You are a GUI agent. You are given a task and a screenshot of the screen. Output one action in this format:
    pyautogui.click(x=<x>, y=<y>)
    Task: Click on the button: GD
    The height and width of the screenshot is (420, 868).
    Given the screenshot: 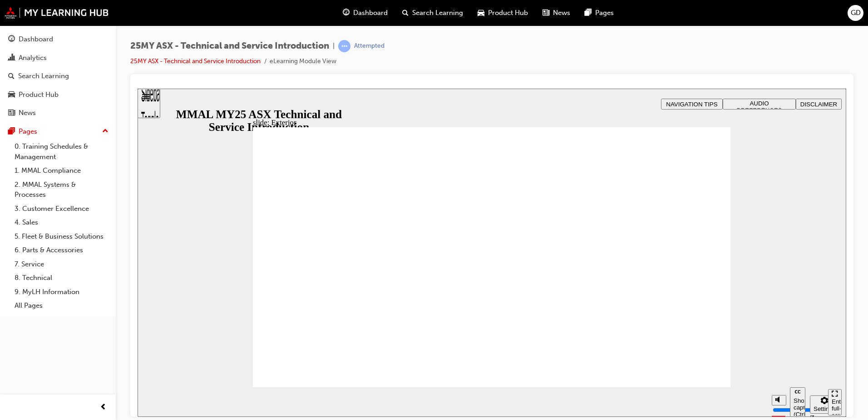 What is the action you would take?
    pyautogui.click(x=856, y=13)
    